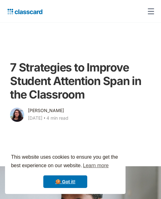 Image resolution: width=161 pixels, height=199 pixels. I want to click on a: home, so click(24, 11).